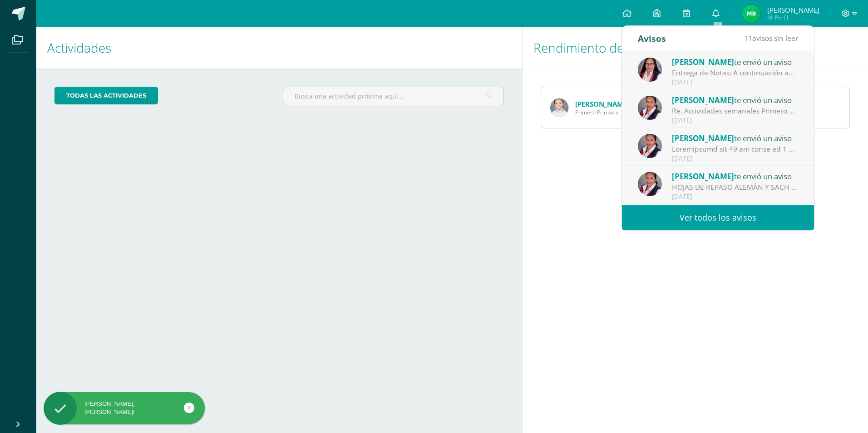 This screenshot has height=433, width=868. I want to click on span: avisos sin leer, so click(770, 38).